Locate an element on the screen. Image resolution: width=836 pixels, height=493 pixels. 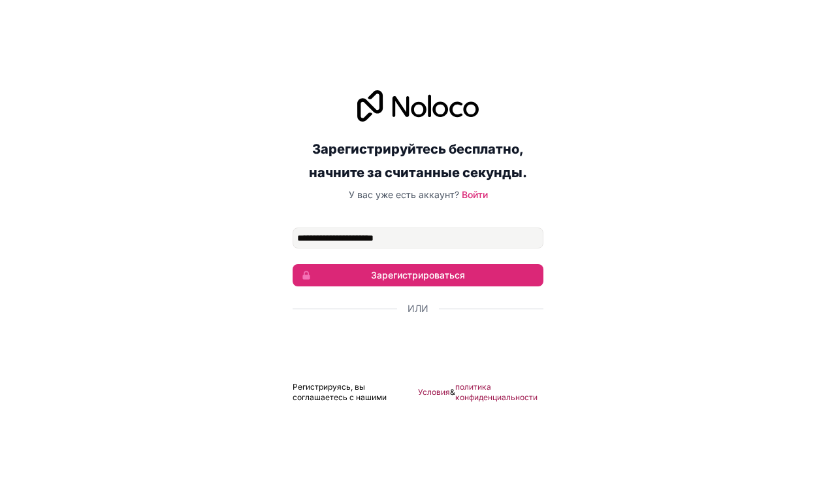
font: политика конфиденциальности is located at coordinates (497, 391).